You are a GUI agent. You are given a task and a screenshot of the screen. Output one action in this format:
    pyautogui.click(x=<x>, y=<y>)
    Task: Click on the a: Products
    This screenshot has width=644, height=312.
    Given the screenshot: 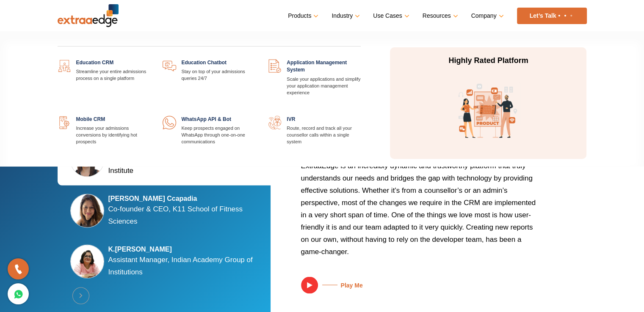 What is the action you would take?
    pyautogui.click(x=302, y=16)
    